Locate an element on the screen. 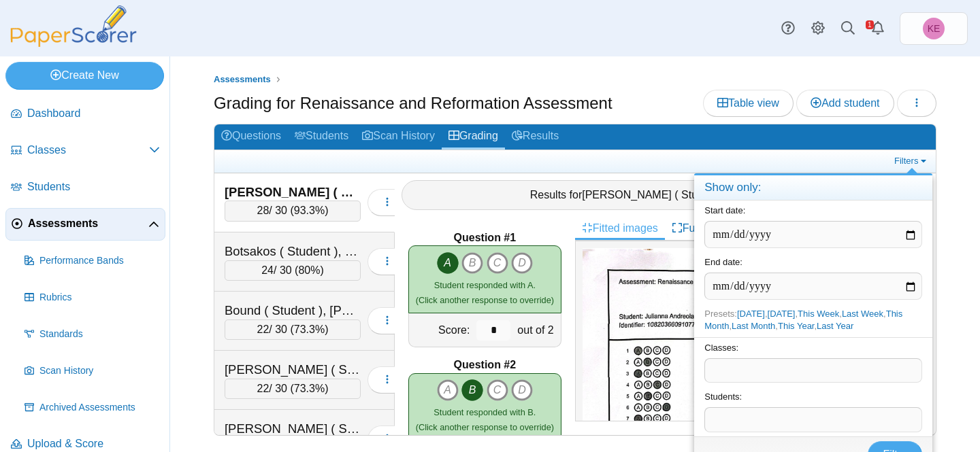  b: Question #1 is located at coordinates (485, 238).